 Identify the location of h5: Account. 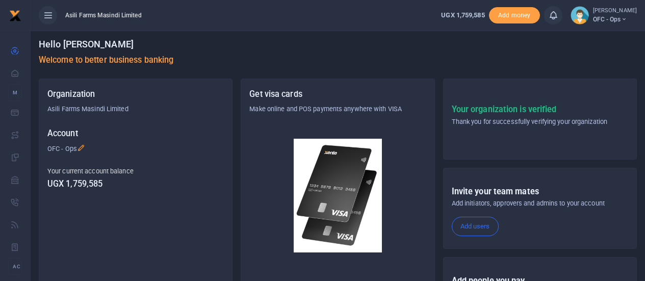
(136, 134).